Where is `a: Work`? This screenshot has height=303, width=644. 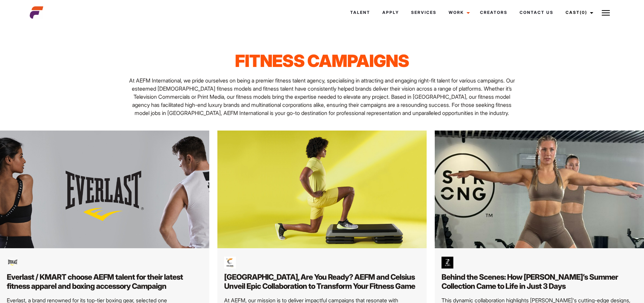 a: Work is located at coordinates (458, 13).